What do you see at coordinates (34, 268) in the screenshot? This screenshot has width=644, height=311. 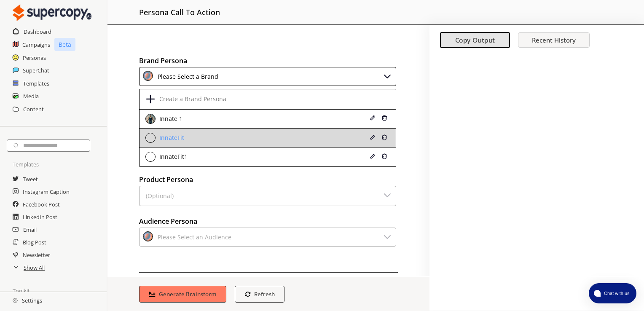 I see `h2: Show All` at bounding box center [34, 268].